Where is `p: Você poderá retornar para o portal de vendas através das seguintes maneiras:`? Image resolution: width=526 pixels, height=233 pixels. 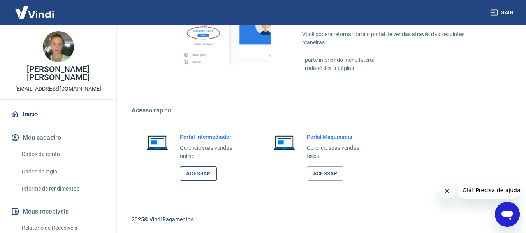
p: Você poderá retornar para o portal de vendas através das seguintes maneiras: is located at coordinates (395, 39).